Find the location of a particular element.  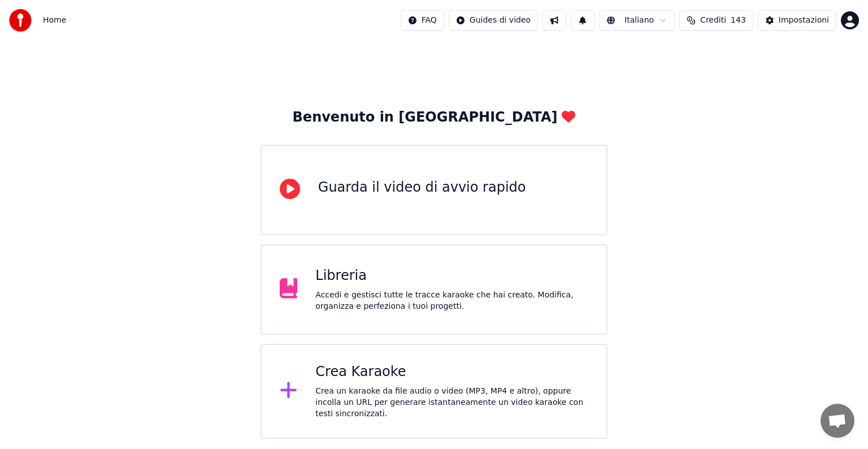

img: youka is located at coordinates (21, 21).